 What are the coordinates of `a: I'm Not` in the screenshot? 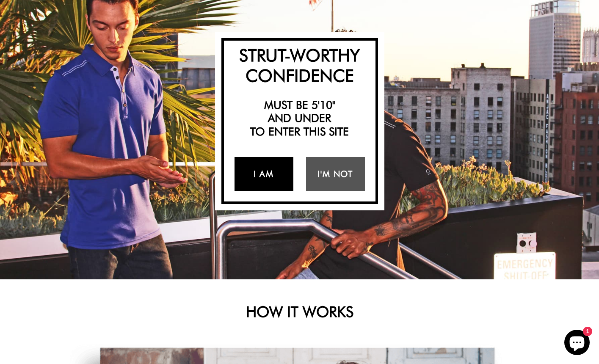 It's located at (335, 174).